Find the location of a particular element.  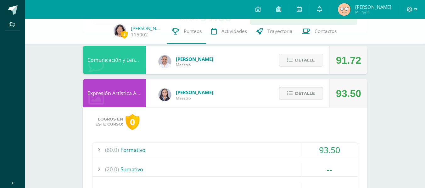

span: (80.0) is located at coordinates (112, 150).